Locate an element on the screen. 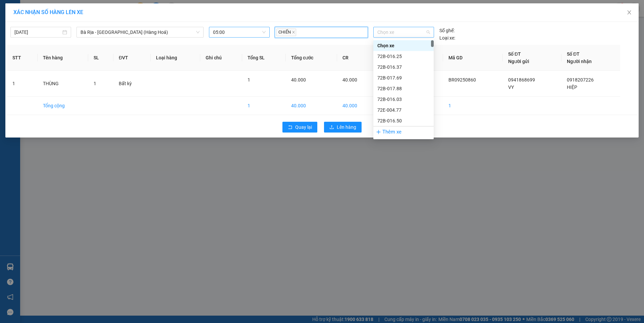 The image size is (644, 323). button: rollbackQuay lại is located at coordinates (300, 127).